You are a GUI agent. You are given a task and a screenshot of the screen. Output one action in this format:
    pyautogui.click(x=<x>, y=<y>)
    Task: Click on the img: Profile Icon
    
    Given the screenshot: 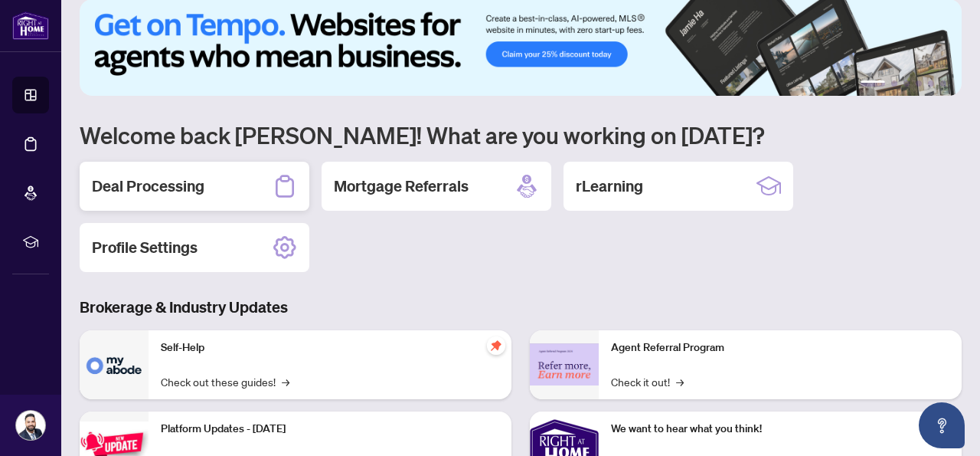 What is the action you would take?
    pyautogui.click(x=31, y=425)
    